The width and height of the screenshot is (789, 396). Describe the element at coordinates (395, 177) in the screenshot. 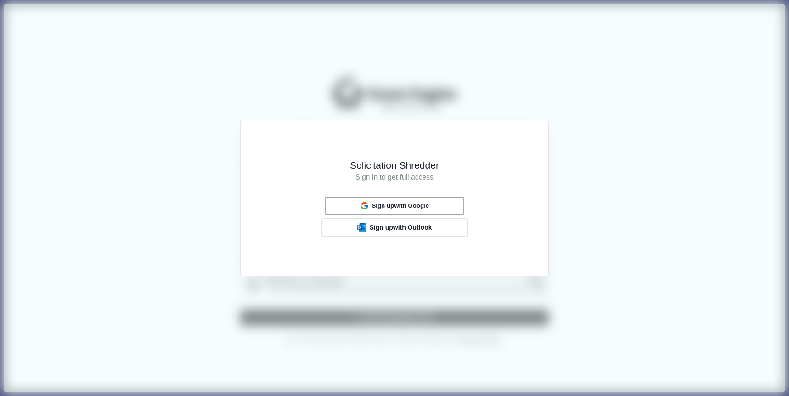

I see `h1: Sign in to get full access` at that location.